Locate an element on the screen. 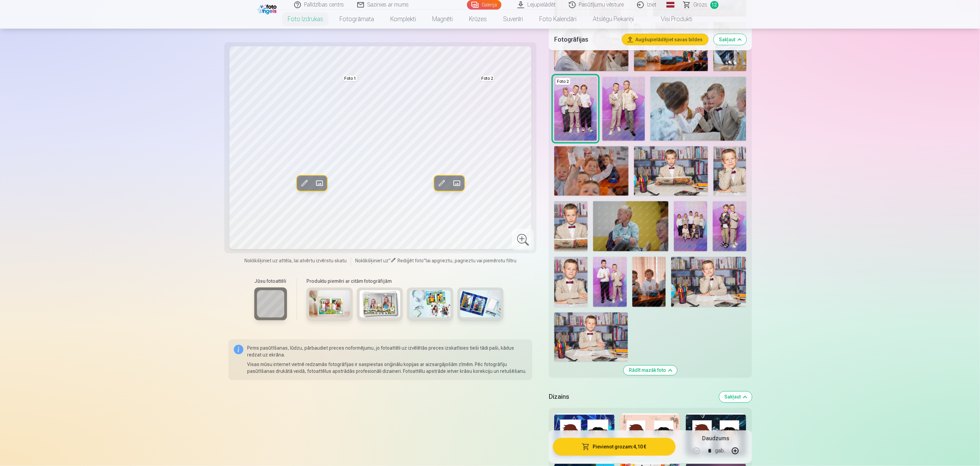 The height and width of the screenshot is (466, 980). h5: Fotogrāfijas is located at coordinates (585, 40).